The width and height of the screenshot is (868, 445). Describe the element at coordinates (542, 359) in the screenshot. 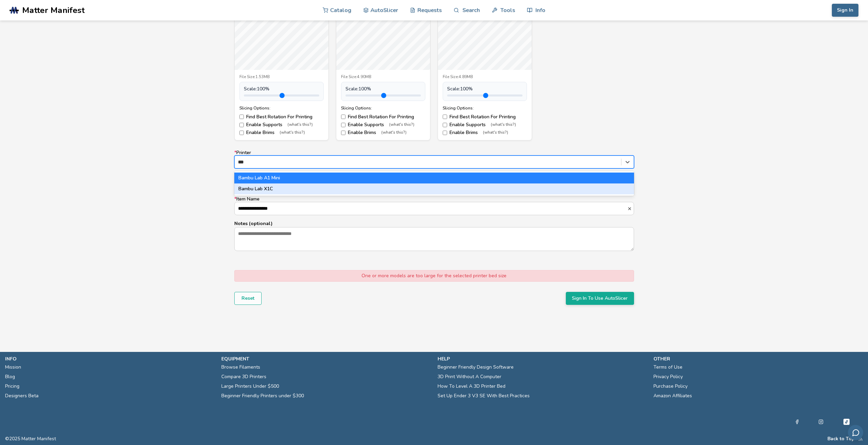

I see `p: help` at that location.